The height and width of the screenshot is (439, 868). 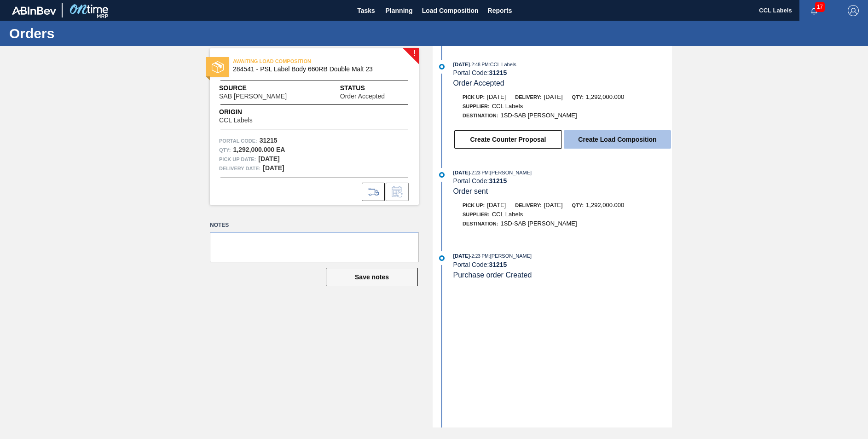 What do you see at coordinates (471, 191) in the screenshot?
I see `span: Order sent` at bounding box center [471, 191].